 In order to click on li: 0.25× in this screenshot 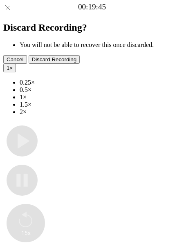, I will do `click(100, 83)`.